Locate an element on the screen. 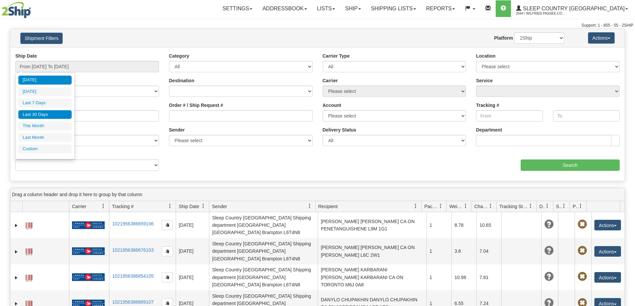 The image size is (635, 306). a: Settings is located at coordinates (237, 9).